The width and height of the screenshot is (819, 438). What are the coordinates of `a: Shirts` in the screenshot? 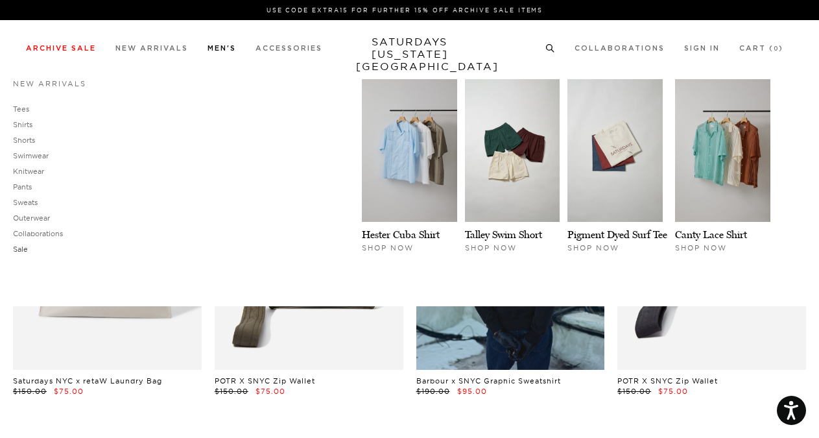 It's located at (23, 124).